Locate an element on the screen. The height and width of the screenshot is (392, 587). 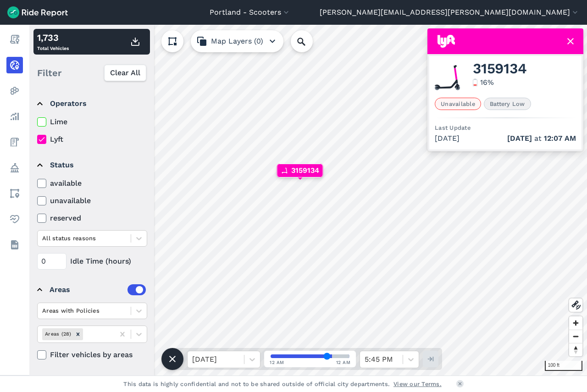
label: Filter vehicles by areas is located at coordinates (92, 355).